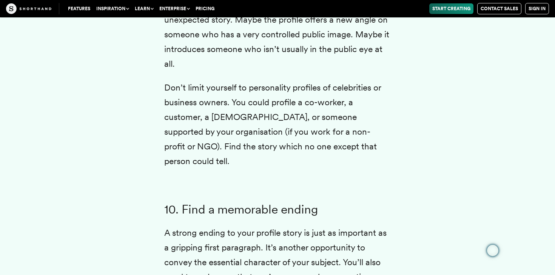  Describe the element at coordinates (537, 9) in the screenshot. I see `a: Sign in` at that location.